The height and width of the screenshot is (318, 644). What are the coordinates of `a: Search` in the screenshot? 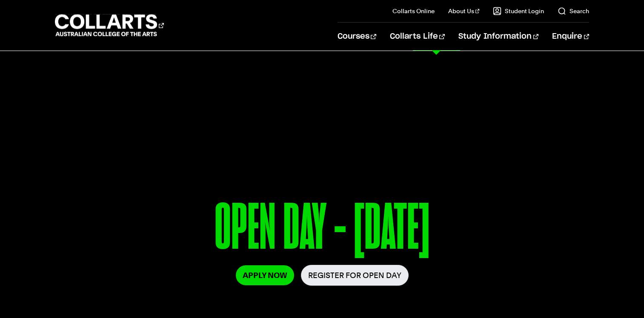 It's located at (573, 11).